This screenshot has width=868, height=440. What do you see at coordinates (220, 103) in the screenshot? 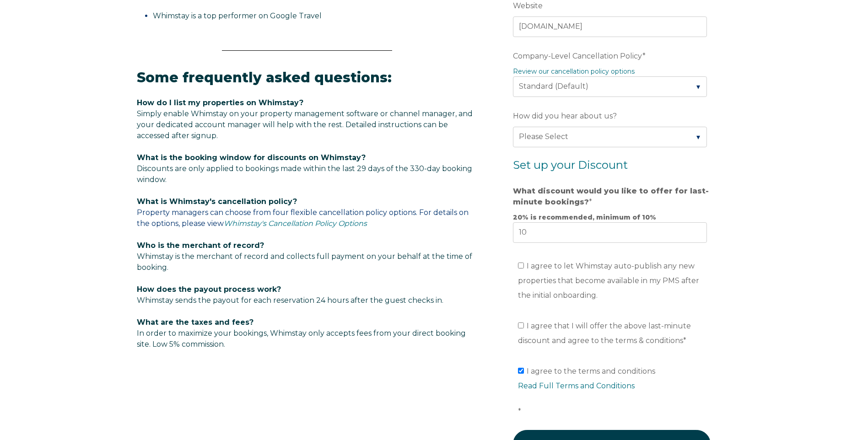
I see `span: How do I list my properties on Whimstay?` at bounding box center [220, 103].